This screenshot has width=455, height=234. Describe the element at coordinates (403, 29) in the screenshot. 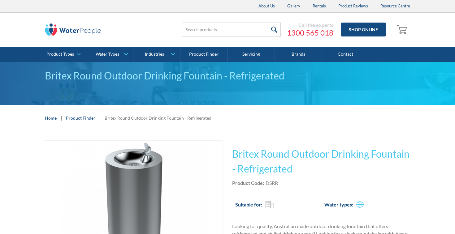

I see `img: shopping cart` at that location.